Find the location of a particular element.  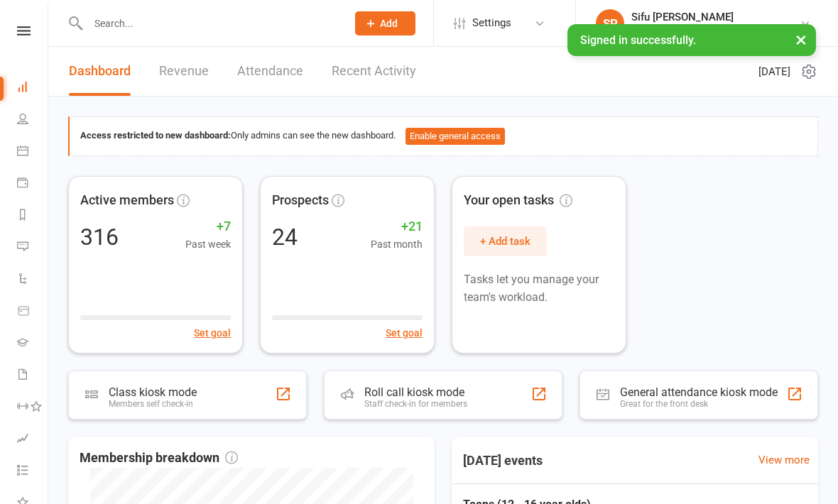

div: Great for the front desk is located at coordinates (698, 404).